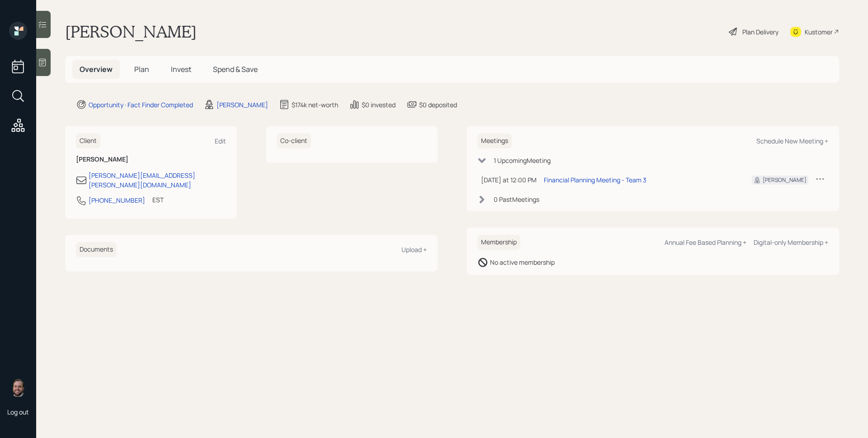  What do you see at coordinates (235, 69) in the screenshot?
I see `span: Spend & Save` at bounding box center [235, 69].